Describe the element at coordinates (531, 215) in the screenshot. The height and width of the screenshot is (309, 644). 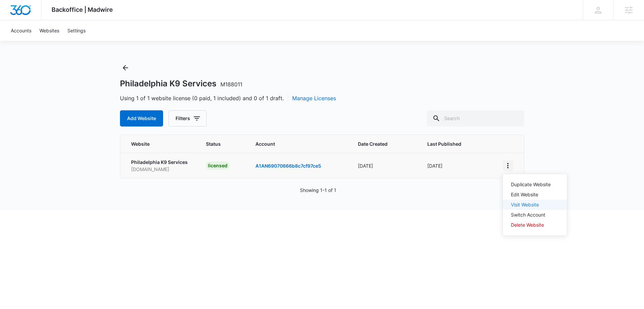
I see `div: Switch Account` at that location.